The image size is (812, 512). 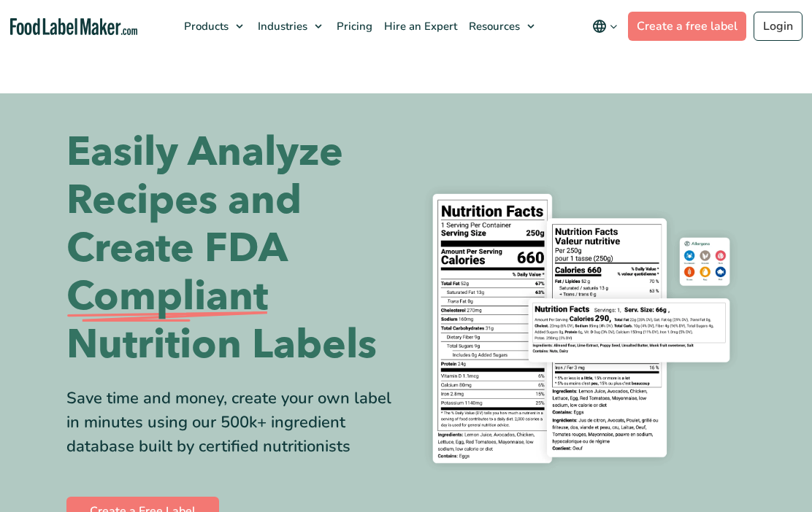 What do you see at coordinates (231, 249) in the screenshot?
I see `h1: Easily Analyze Recipes and Create FDA Nutrition Labels` at bounding box center [231, 249].